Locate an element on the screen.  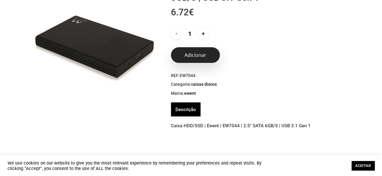
span: EW7044 is located at coordinates (187, 76).